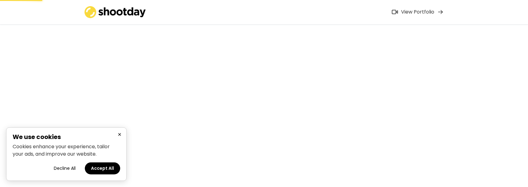 Image resolution: width=528 pixels, height=187 pixels. I want to click on button: Decline all cookies, so click(64, 168).